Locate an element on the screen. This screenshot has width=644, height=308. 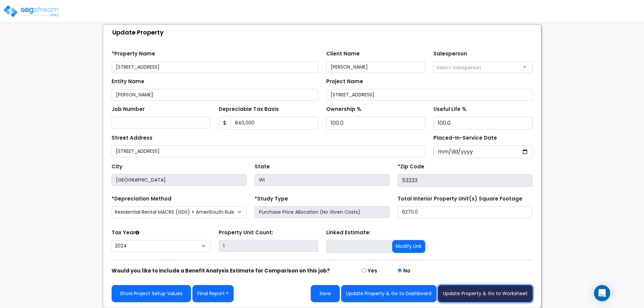
button: Modify Link is located at coordinates (409, 247).